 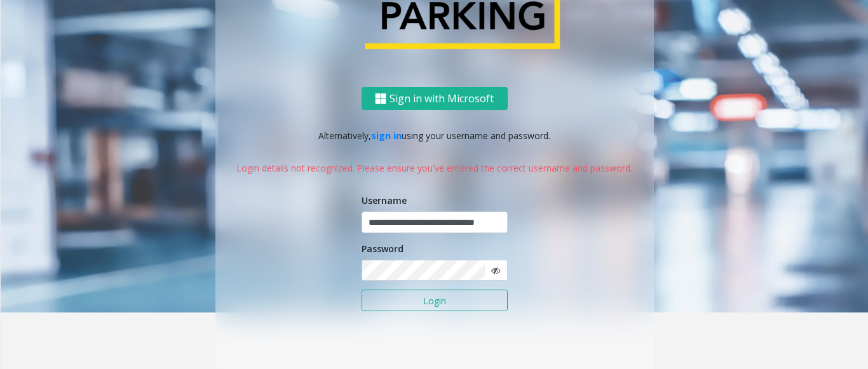 What do you see at coordinates (435, 301) in the screenshot?
I see `button: Login` at bounding box center [435, 301].